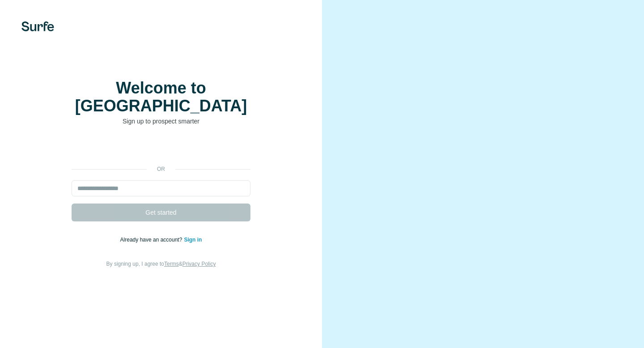 This screenshot has width=644, height=348. Describe the element at coordinates (199, 264) in the screenshot. I see `a: Privacy Policy` at that location.